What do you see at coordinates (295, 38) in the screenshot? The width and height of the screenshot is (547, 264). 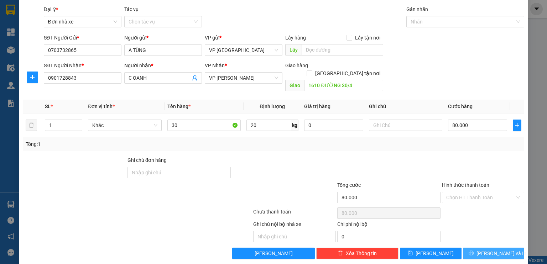 I see `span: Lấy hàng` at bounding box center [295, 38].